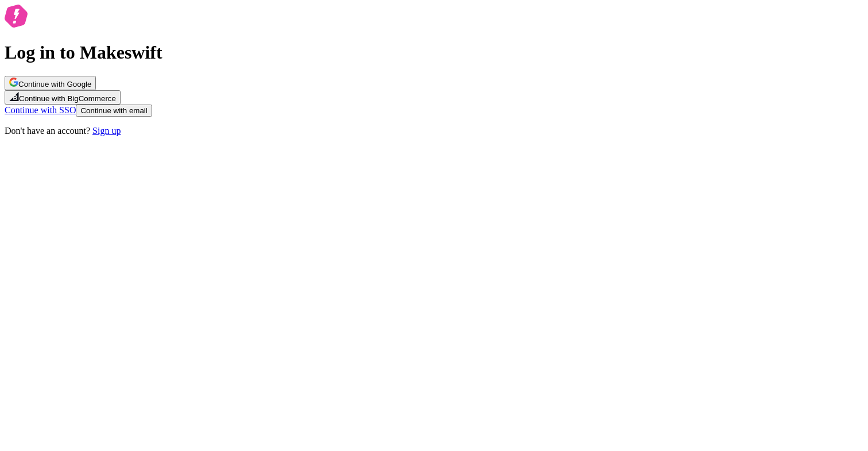 The image size is (868, 451). Describe the element at coordinates (434, 52) in the screenshot. I see `h1: Log in to Makeswift` at that location.